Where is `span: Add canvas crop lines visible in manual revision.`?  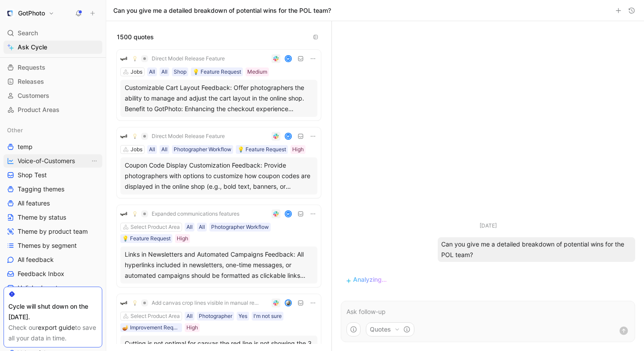
span: Add canvas crop lines visible in manual revision. is located at coordinates (206, 303).